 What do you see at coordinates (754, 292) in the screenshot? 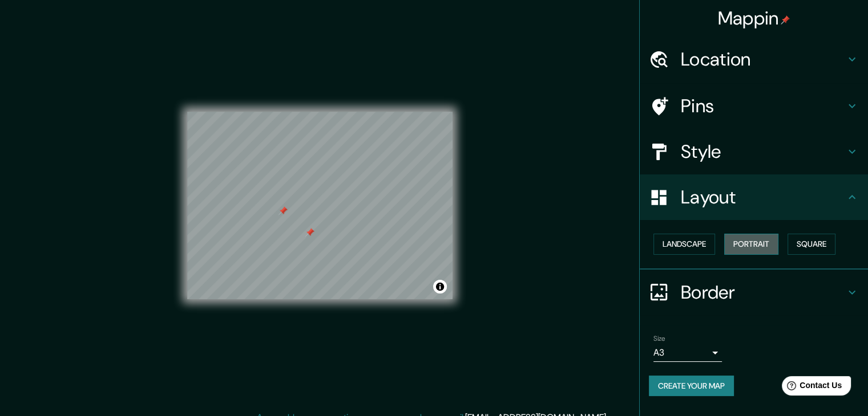
I see `div: Border` at bounding box center [754, 292].